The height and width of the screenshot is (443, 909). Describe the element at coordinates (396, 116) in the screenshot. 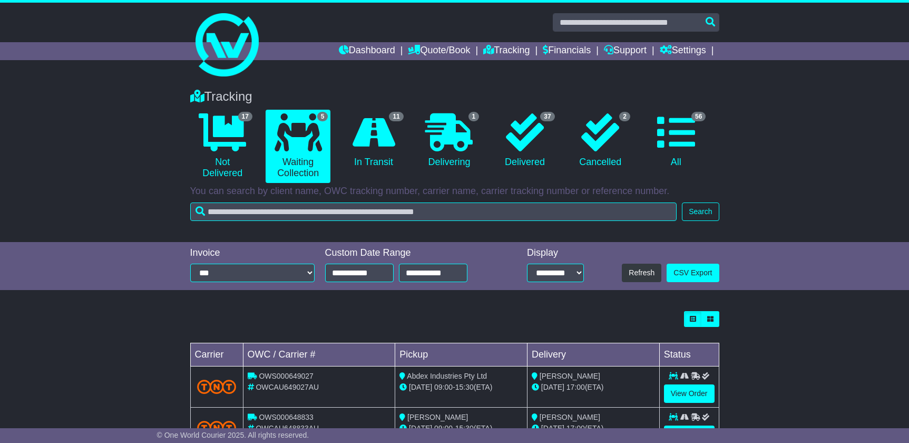

I see `span: 11` at that location.